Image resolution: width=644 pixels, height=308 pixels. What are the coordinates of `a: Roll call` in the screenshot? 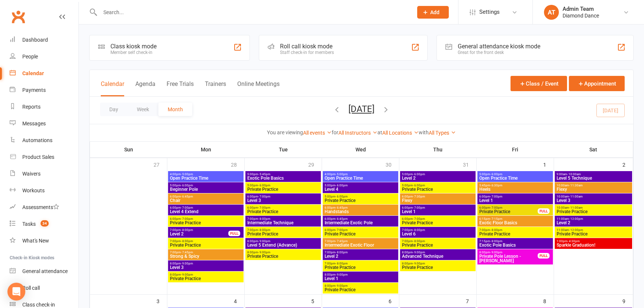 It's located at (44, 288).